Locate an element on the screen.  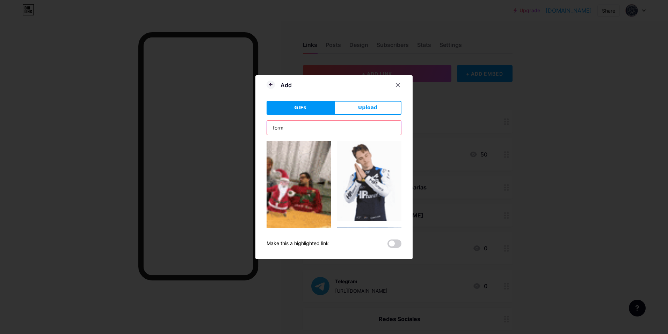
input: Search is located at coordinates (334, 128).